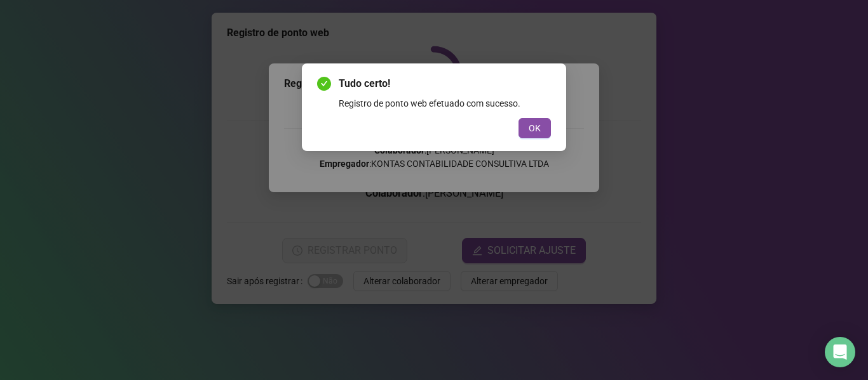 This screenshot has height=380, width=868. I want to click on div: Registro de ponto web efetuado com sucesso., so click(445, 103).